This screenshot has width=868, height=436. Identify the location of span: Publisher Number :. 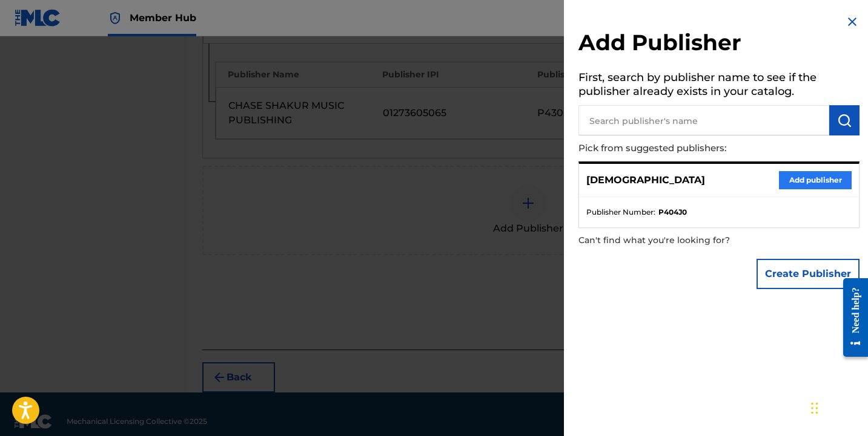
(621, 212).